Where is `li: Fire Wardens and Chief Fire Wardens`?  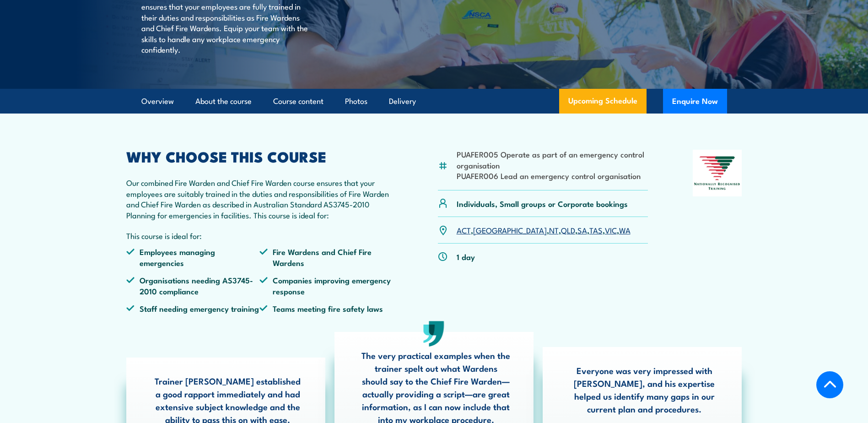 li: Fire Wardens and Chief Fire Wardens is located at coordinates (326, 257).